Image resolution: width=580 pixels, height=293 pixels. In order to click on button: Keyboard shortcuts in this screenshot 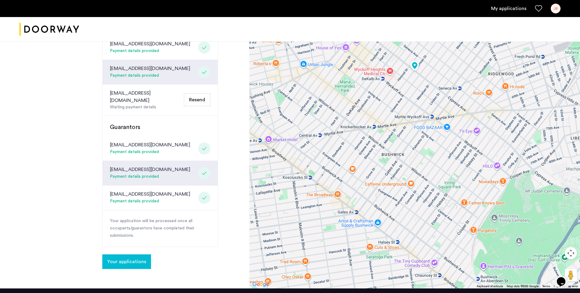, I will do `click(490, 286)`.